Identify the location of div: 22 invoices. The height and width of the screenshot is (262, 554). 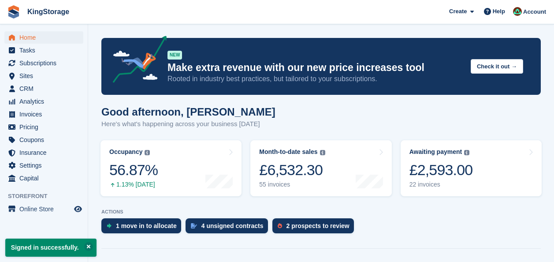
(441, 184).